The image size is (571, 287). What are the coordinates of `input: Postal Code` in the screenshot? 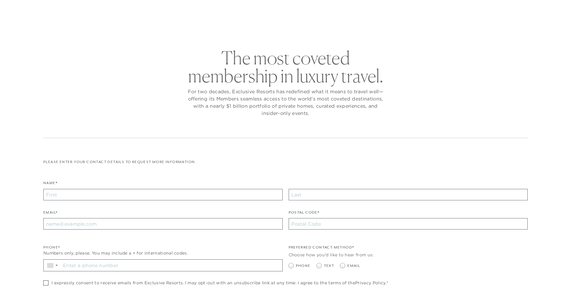 It's located at (408, 224).